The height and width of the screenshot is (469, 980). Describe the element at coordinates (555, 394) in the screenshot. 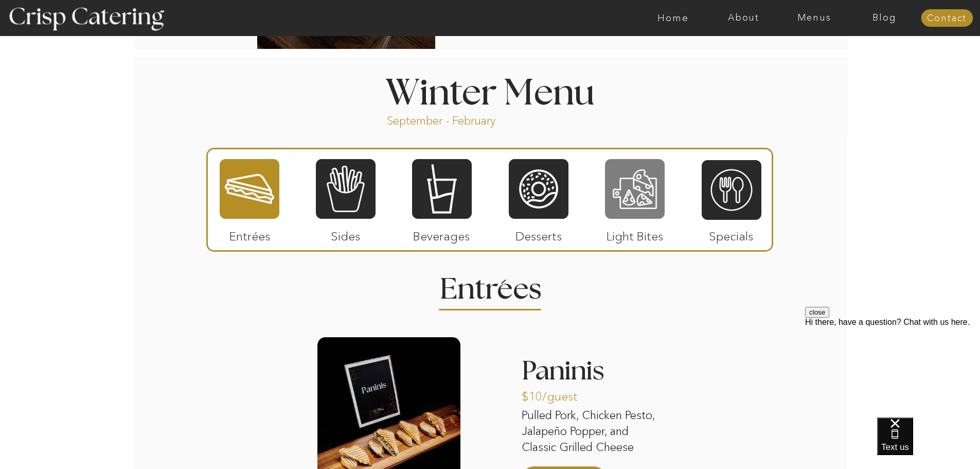

I see `p: $10/guest` at that location.